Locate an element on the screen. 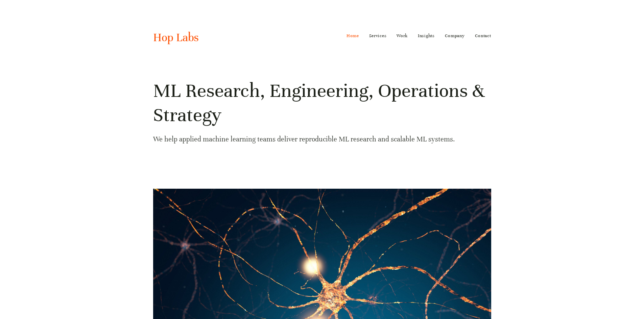  a: Company is located at coordinates (454, 36).